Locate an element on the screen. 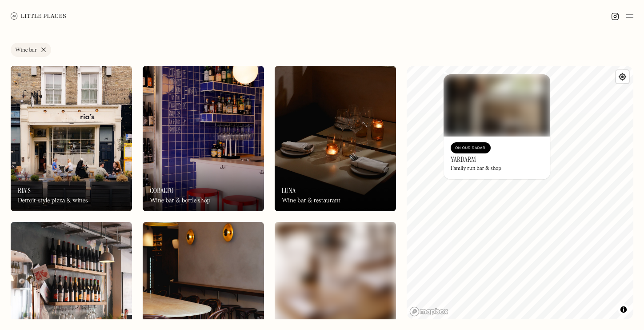  a: LunaLunaLunaWine bar & restaurant is located at coordinates (335, 138).